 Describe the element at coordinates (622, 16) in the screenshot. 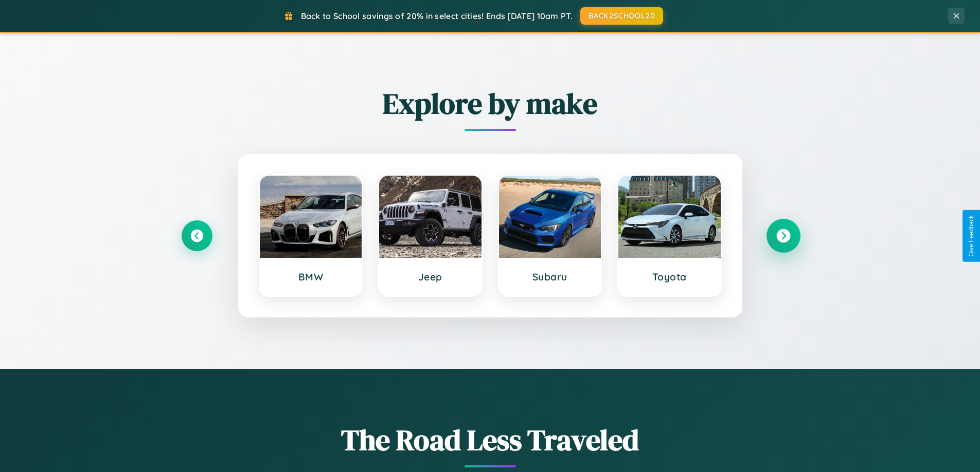

I see `button: BACK2SCHOOL20` at that location.